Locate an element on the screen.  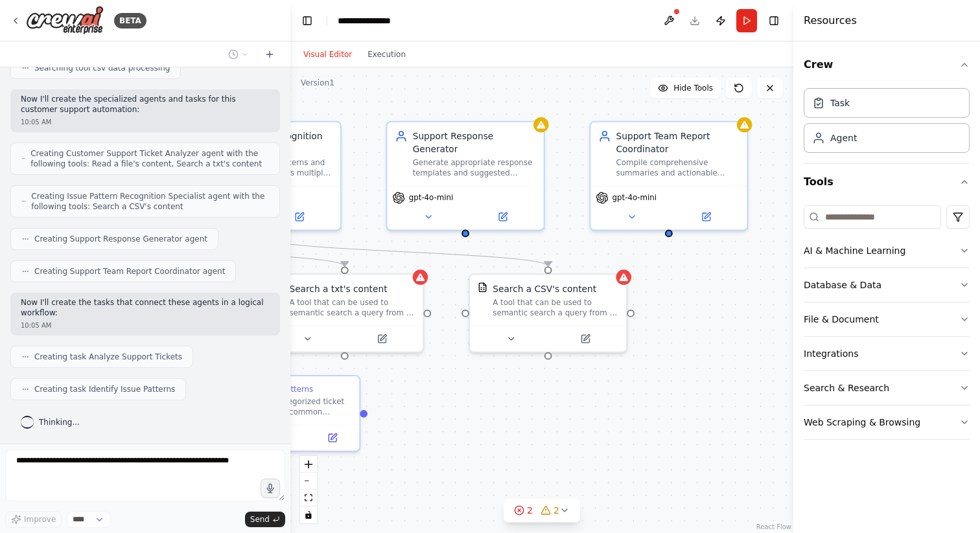
span: Creating task Identify Issue Patterns is located at coordinates (104, 389).